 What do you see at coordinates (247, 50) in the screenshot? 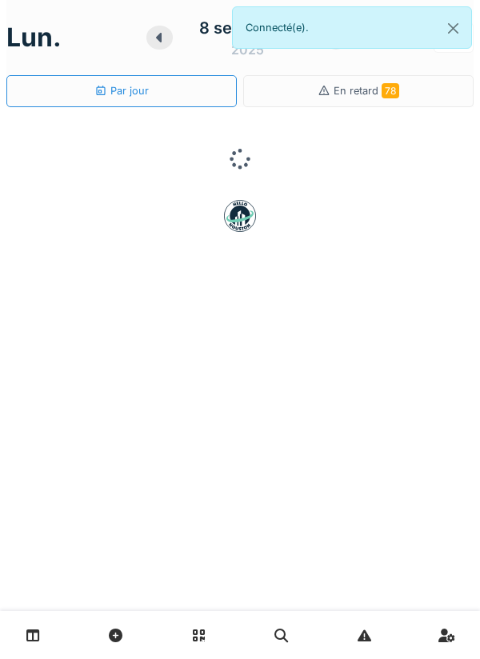
I see `div: 2025` at bounding box center [247, 50].